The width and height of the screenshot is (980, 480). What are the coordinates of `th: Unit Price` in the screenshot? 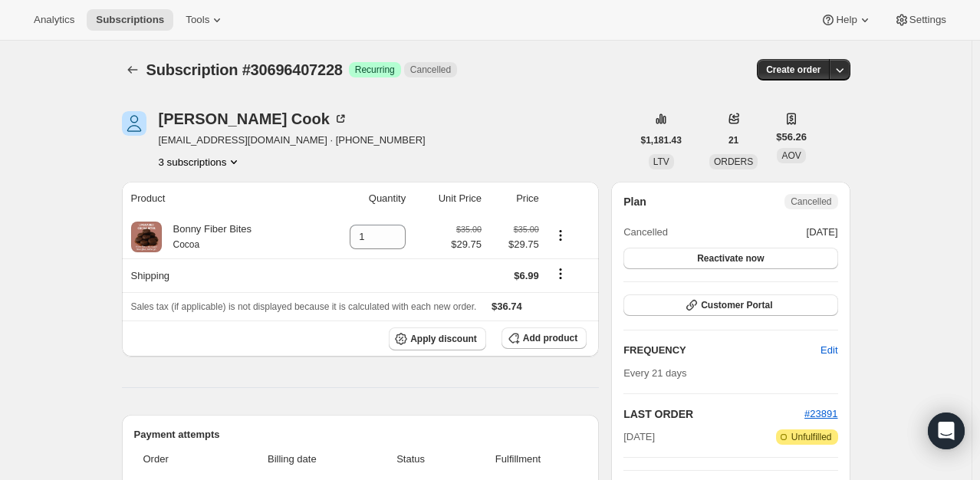 It's located at (448, 198).